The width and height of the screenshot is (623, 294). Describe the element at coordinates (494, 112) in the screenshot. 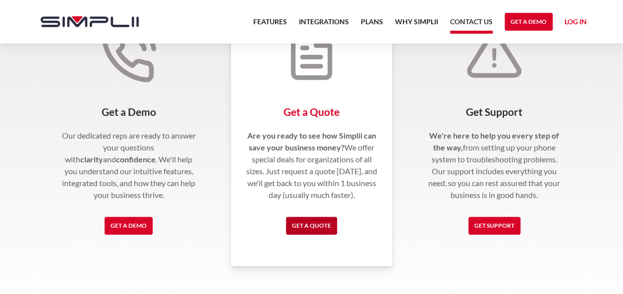

I see `h4: Get Support` at that location.